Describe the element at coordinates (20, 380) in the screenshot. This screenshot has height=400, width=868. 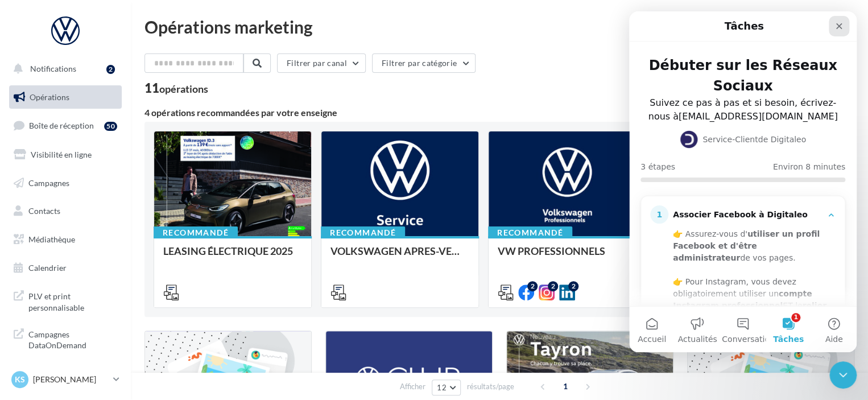
I see `span: KS` at that location.